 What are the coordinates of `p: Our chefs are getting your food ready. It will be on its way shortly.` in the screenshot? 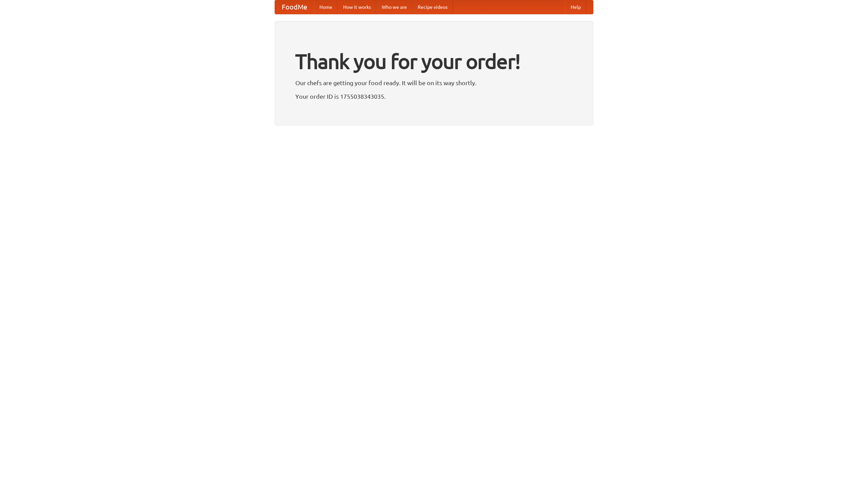 It's located at (434, 83).